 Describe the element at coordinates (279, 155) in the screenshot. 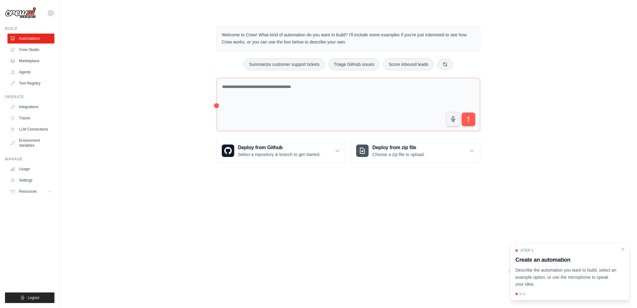

I see `p: Select a repository & branch to get started.` at that location.